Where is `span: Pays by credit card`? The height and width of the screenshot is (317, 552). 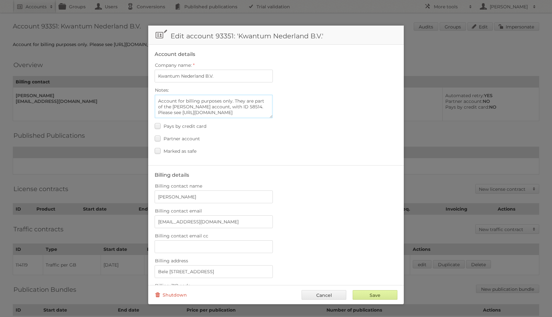
span: Pays by credit card is located at coordinates (185, 126).